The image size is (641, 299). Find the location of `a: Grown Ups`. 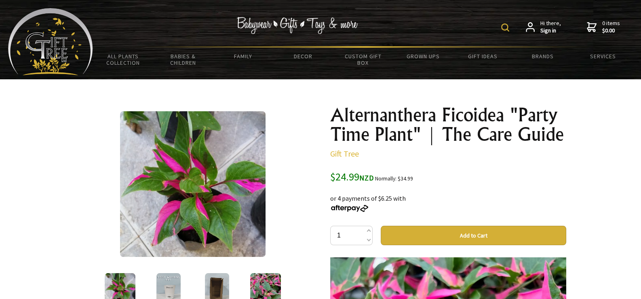

a: Grown Ups is located at coordinates (423, 56).